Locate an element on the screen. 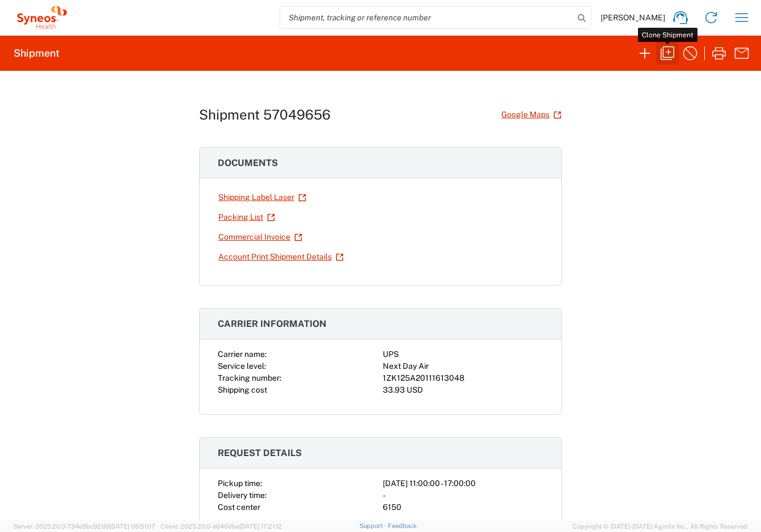 The width and height of the screenshot is (761, 532). a: Packing List is located at coordinates (247, 217).